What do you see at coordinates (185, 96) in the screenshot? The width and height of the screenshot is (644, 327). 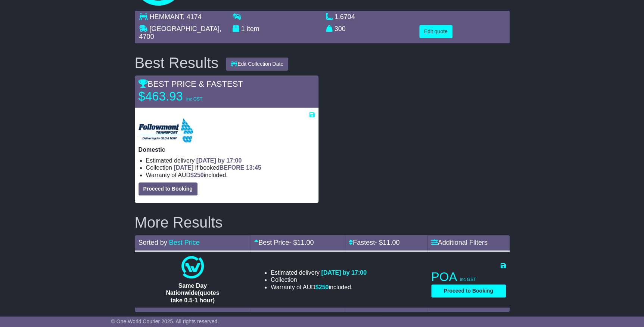 I see `p: $463.93` at bounding box center [185, 96].